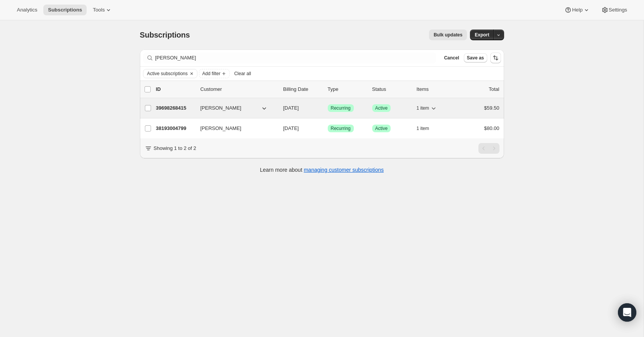 This screenshot has height=337, width=644. I want to click on span: $59.50, so click(492, 108).